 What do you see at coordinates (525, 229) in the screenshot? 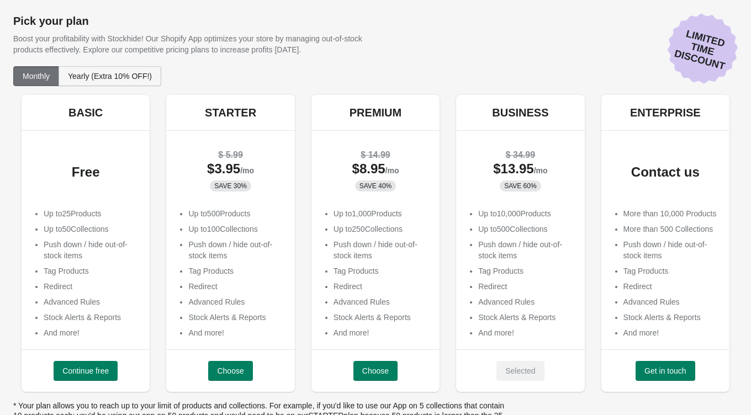
I see `p: Up to 500 Collections` at bounding box center [525, 229].